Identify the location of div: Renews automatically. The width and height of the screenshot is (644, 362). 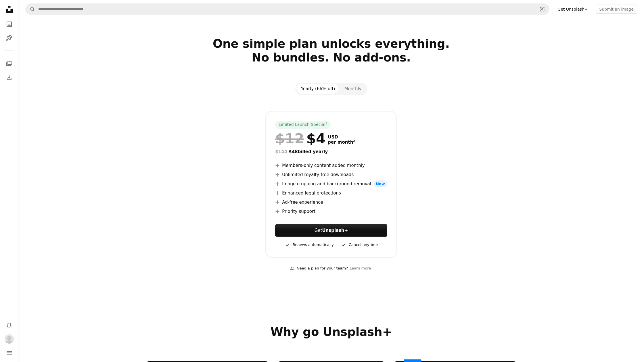
(309, 245).